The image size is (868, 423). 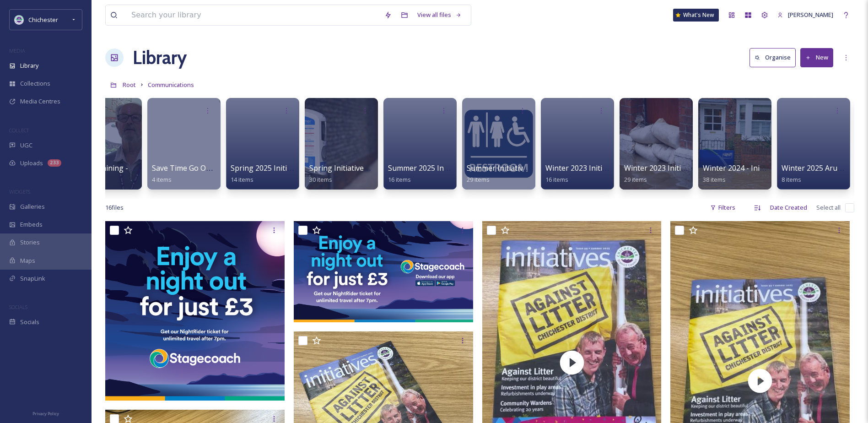 What do you see at coordinates (170, 85) in the screenshot?
I see `a: Communications` at bounding box center [170, 85].